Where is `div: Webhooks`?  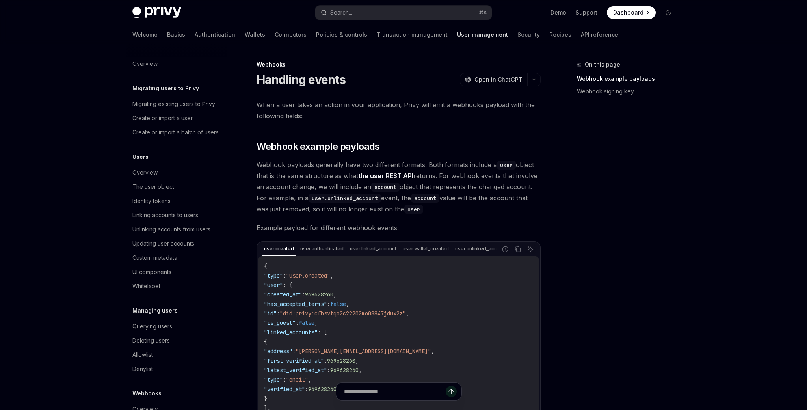 div: Webhooks is located at coordinates (399, 65).